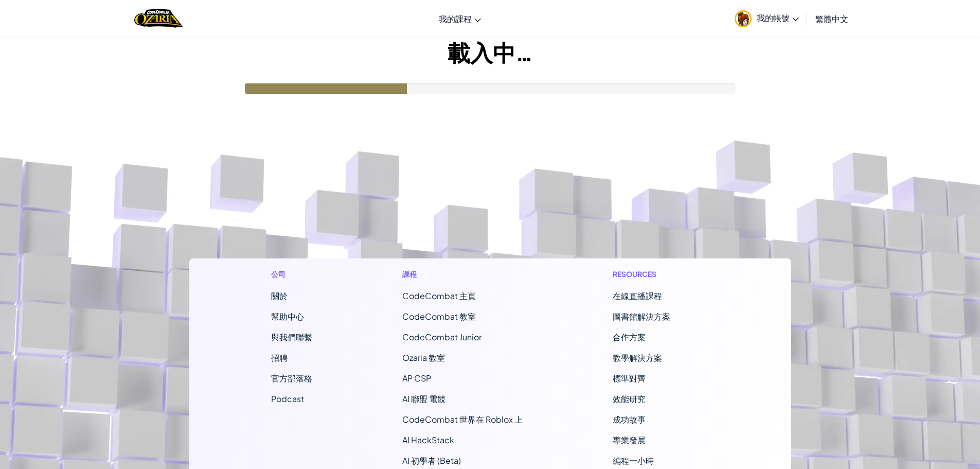 The image size is (980, 469). I want to click on a: AI HackStack, so click(428, 440).